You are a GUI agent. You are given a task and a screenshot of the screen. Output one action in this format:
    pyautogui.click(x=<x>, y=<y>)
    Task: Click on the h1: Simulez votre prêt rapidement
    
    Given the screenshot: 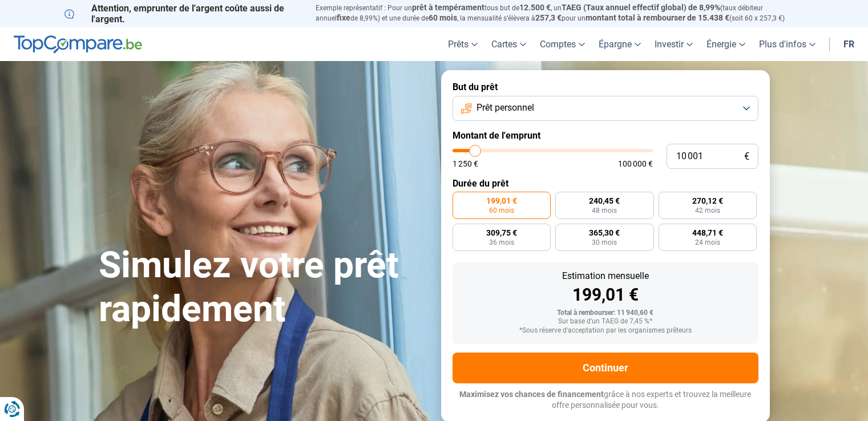 What is the action you would take?
    pyautogui.click(x=263, y=288)
    